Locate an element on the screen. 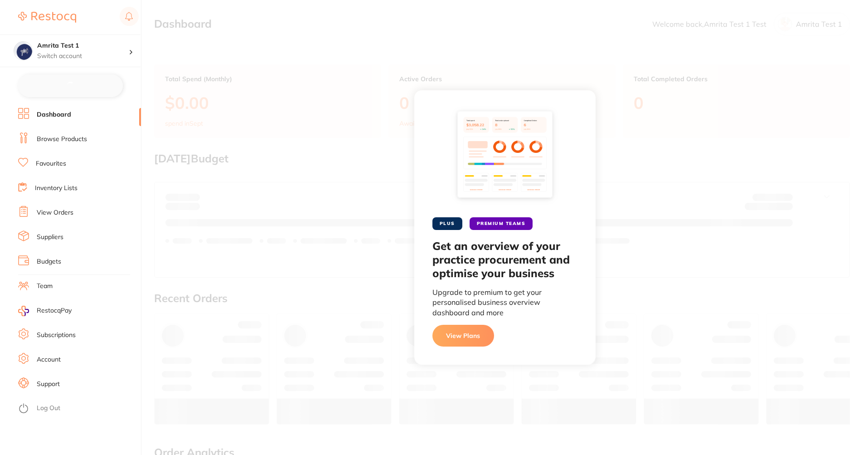 The width and height of the screenshot is (868, 455). a: Dashboard is located at coordinates (54, 115).